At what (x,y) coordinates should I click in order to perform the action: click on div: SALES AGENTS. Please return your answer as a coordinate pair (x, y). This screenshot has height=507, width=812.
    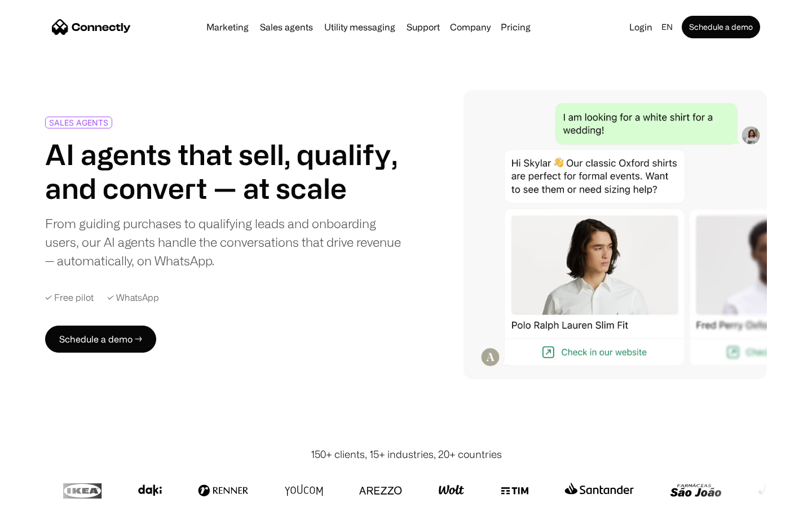
    Looking at the image, I should click on (78, 122).